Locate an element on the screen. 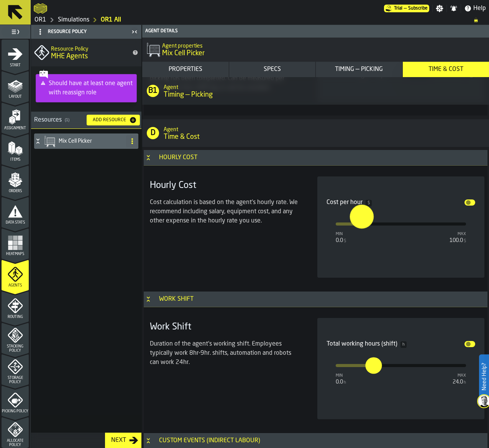 Image resolution: width=489 pixels, height=448 pixels. span: Allocate Policy is located at coordinates (15, 443).